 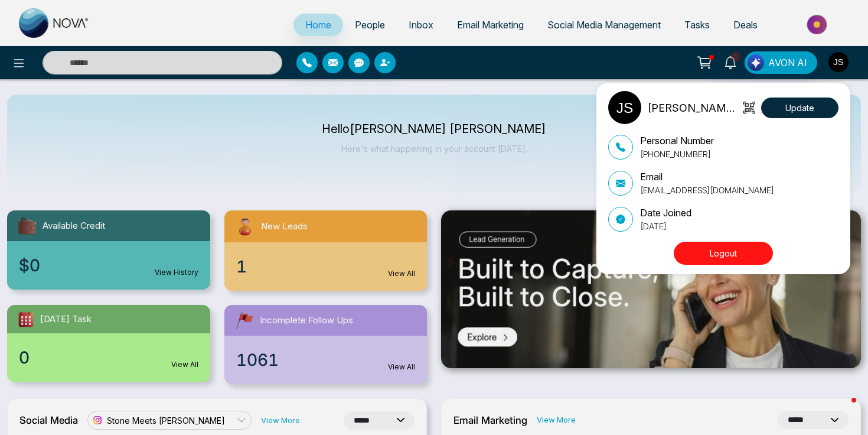 I want to click on p: Email, so click(x=707, y=177).